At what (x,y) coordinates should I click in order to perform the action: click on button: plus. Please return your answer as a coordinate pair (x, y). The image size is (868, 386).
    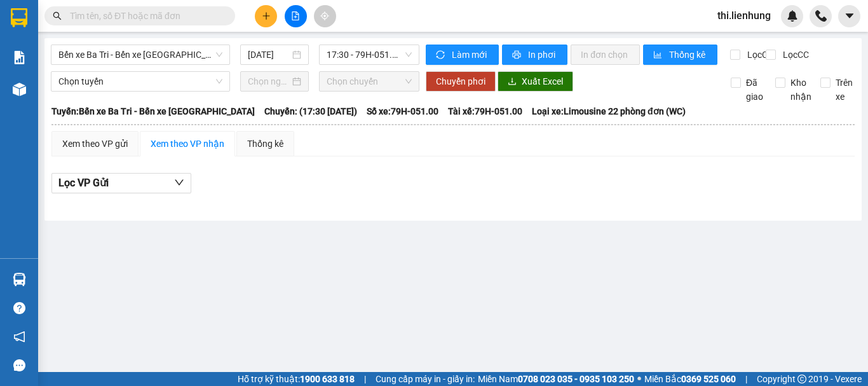
    Looking at the image, I should click on (265, 16).